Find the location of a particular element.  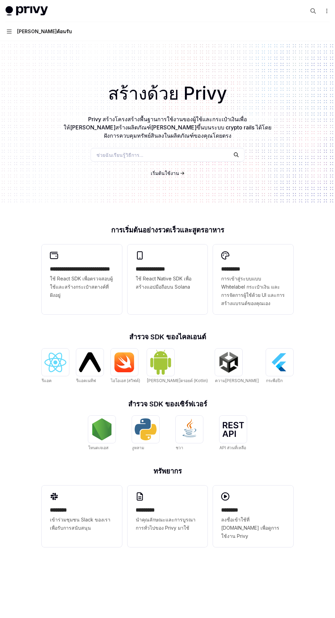

font: การเริ่มต้นอย่างรวดเร็วและสูตรอาหาร is located at coordinates (168, 230).